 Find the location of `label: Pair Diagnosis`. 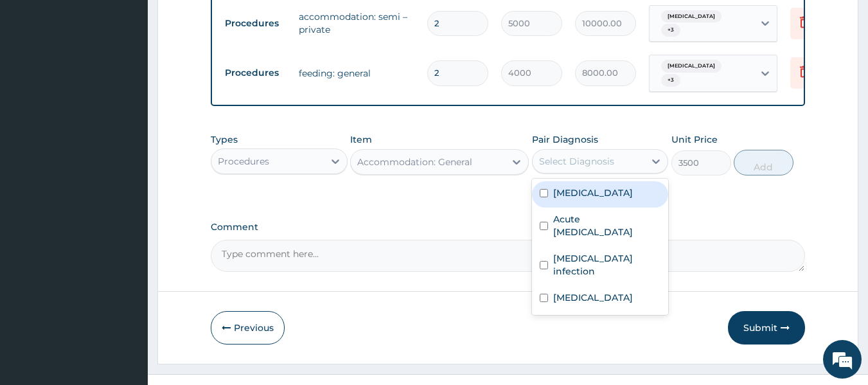

label: Pair Diagnosis is located at coordinates (565, 139).